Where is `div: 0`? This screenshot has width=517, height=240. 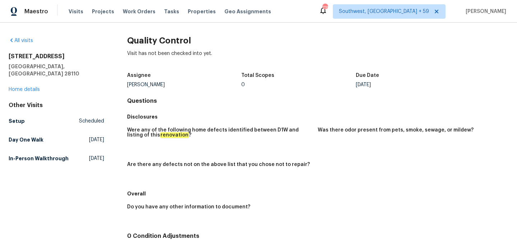 div: 0 is located at coordinates (298, 85).